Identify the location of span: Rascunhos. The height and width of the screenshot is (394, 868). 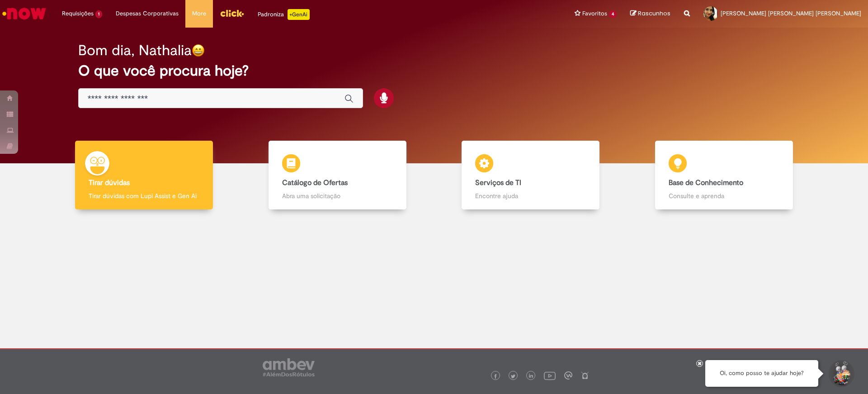
(655, 13).